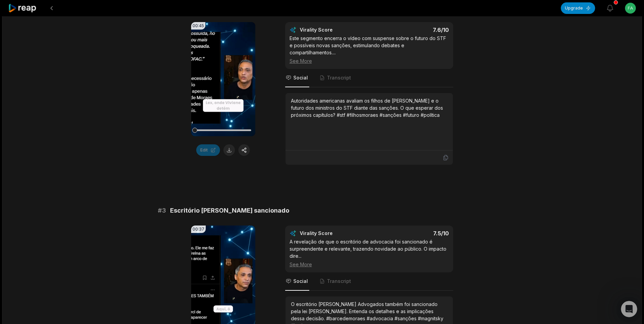  I want to click on video: Your browser does not support mp4 format., so click(223, 79).